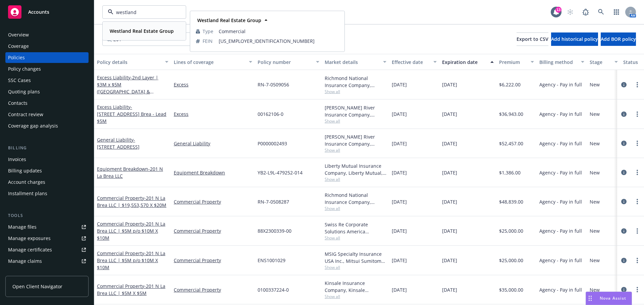 This screenshot has width=644, height=305. I want to click on a: Equipment Breakdown, so click(213, 173).